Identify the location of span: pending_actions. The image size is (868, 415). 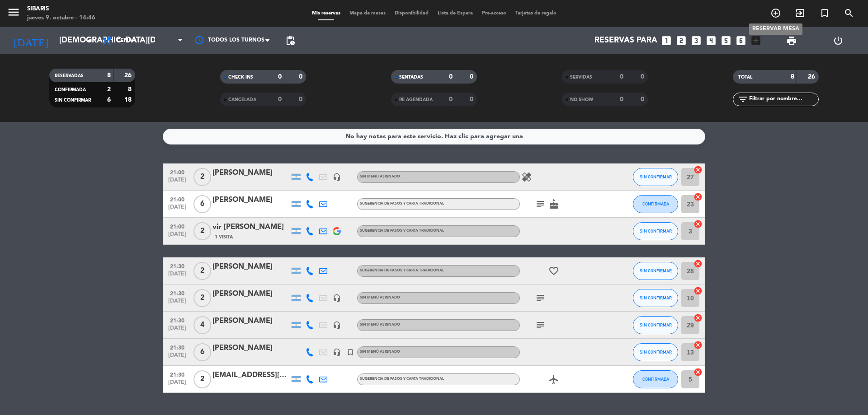
(291, 41).